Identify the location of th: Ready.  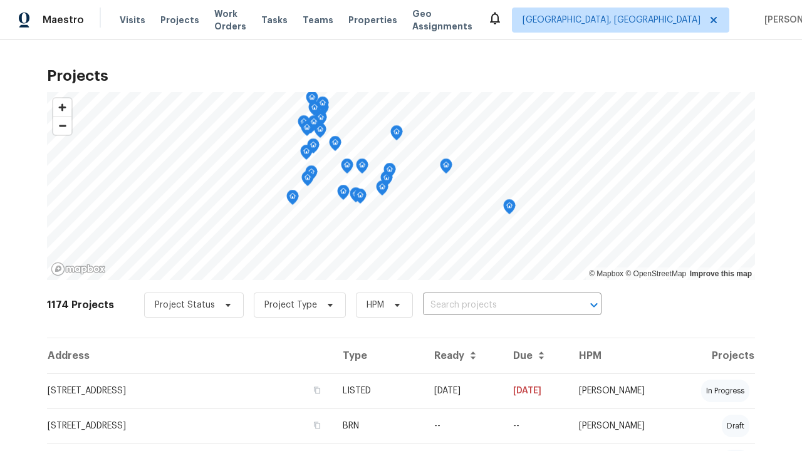
(464, 356).